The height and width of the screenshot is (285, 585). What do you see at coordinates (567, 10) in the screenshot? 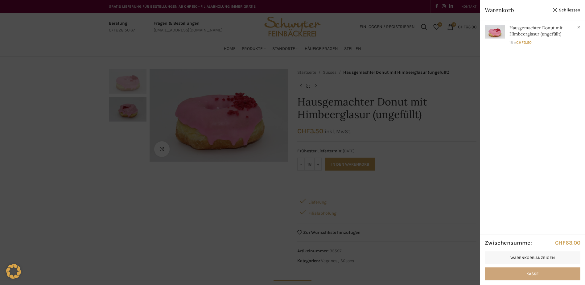
I see `a: Schliessen` at bounding box center [567, 10].